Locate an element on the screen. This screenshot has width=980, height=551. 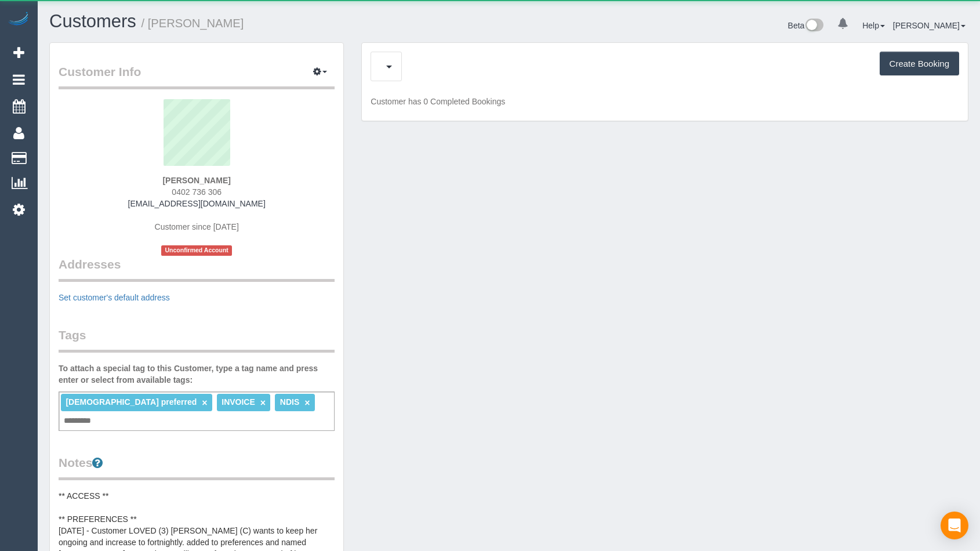
div: Open Intercom Messenger is located at coordinates (955, 526).